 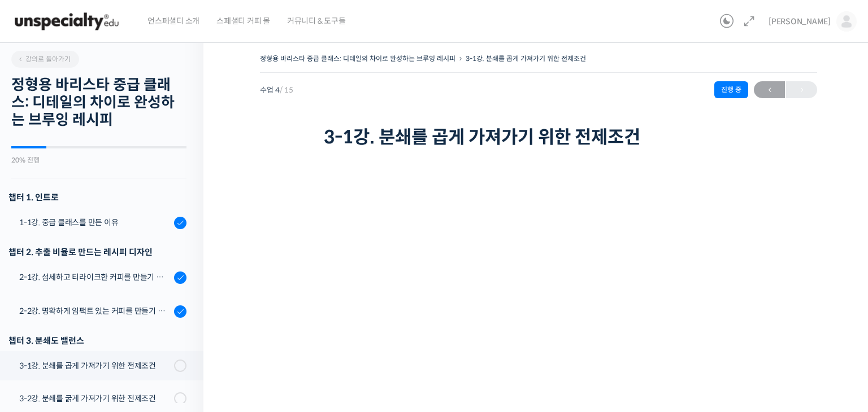 I want to click on a: 3-1강. 분쇄를 곱게 가져가기 위한 전제조건, so click(x=526, y=58).